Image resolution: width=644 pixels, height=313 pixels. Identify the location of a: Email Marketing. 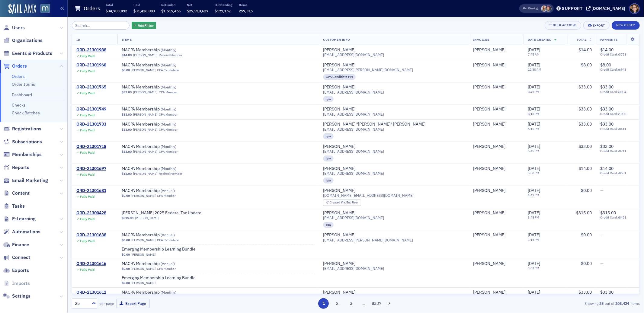
(26, 181).